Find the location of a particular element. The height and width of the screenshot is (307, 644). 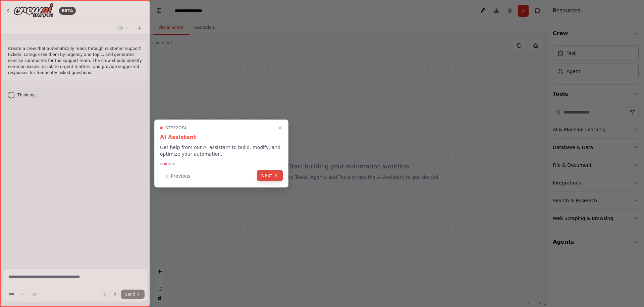

button: Hide left sidebar is located at coordinates (159, 11).